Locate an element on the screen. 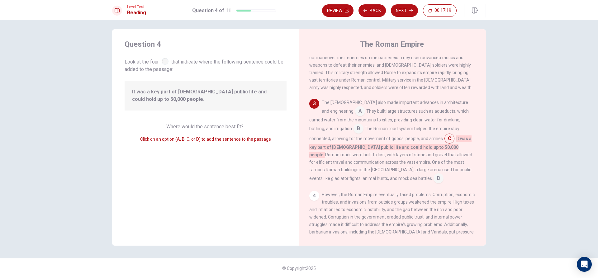  span: They built large structures such as aqueducts, which carried water from the mountains to cities, ... is located at coordinates (389, 120).